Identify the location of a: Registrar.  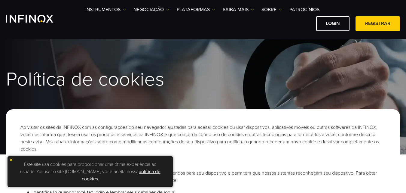
(378, 23).